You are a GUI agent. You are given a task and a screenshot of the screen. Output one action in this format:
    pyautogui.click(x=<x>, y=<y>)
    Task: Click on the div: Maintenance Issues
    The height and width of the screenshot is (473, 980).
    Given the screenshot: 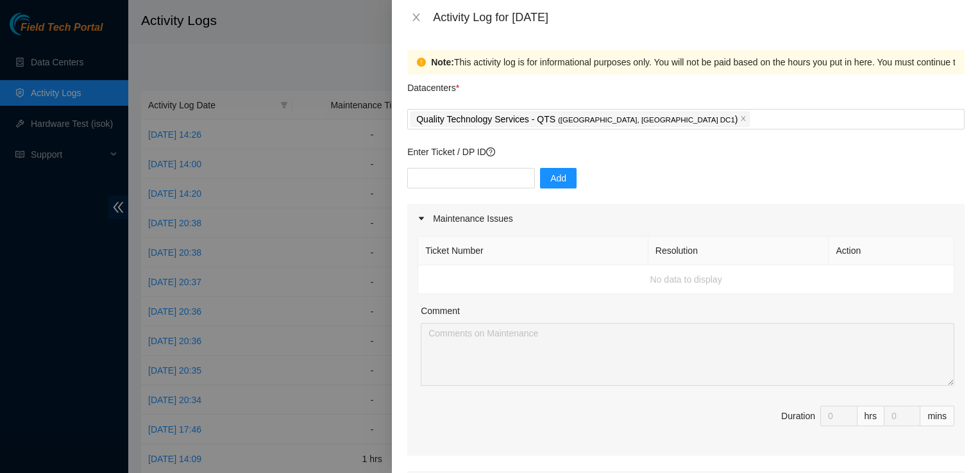 What is the action you would take?
    pyautogui.click(x=686, y=219)
    